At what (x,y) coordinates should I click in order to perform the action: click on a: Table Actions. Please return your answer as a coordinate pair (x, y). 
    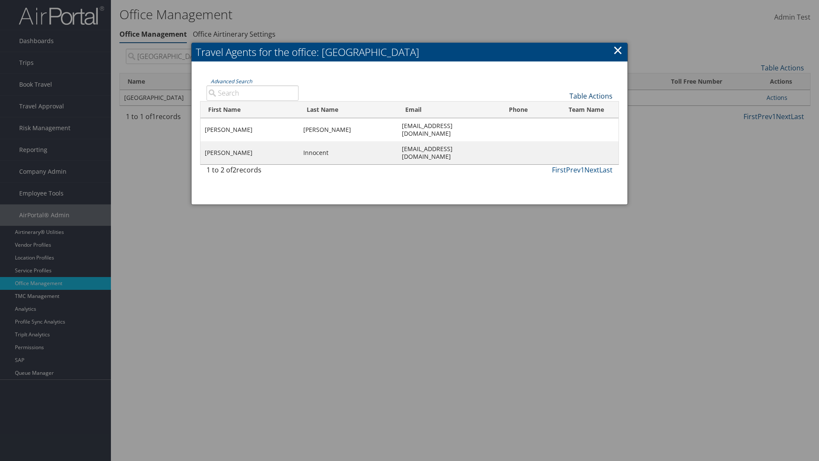
    Looking at the image, I should click on (591, 96).